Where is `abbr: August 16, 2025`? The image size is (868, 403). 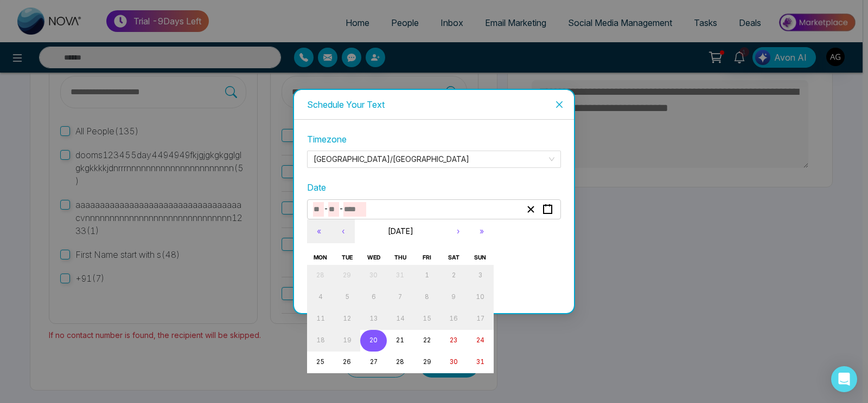
abbr: August 16, 2025 is located at coordinates (453, 319).